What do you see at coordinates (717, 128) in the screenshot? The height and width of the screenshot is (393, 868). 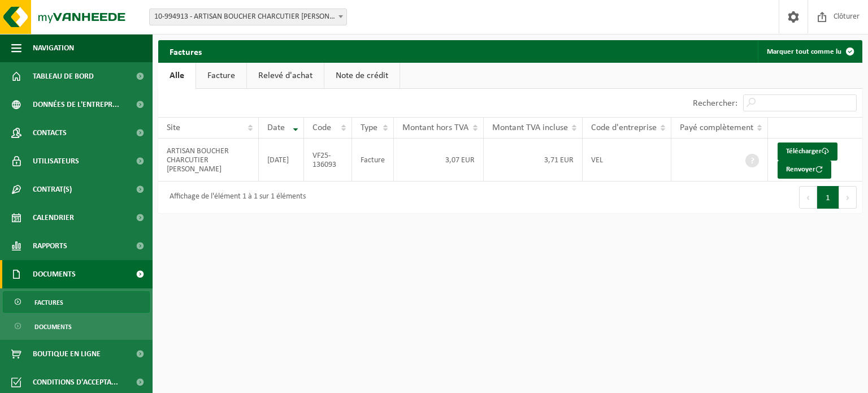 I see `span: Payé complètement` at bounding box center [717, 128].